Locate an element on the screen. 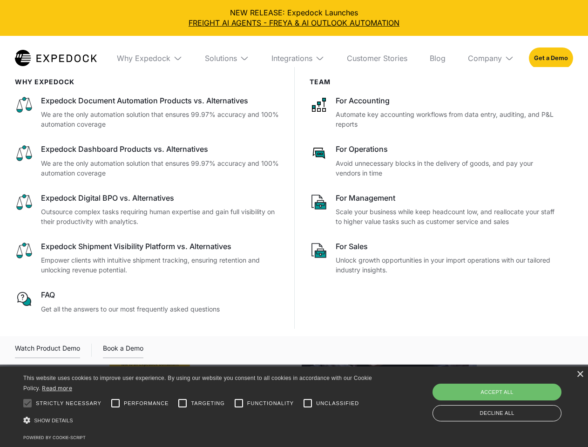 This screenshot has height=447, width=588. a: Expedock Digital BPO vs. AlternativesOutsource complex tasks requiring human expertise and gain f... is located at coordinates (147, 210).